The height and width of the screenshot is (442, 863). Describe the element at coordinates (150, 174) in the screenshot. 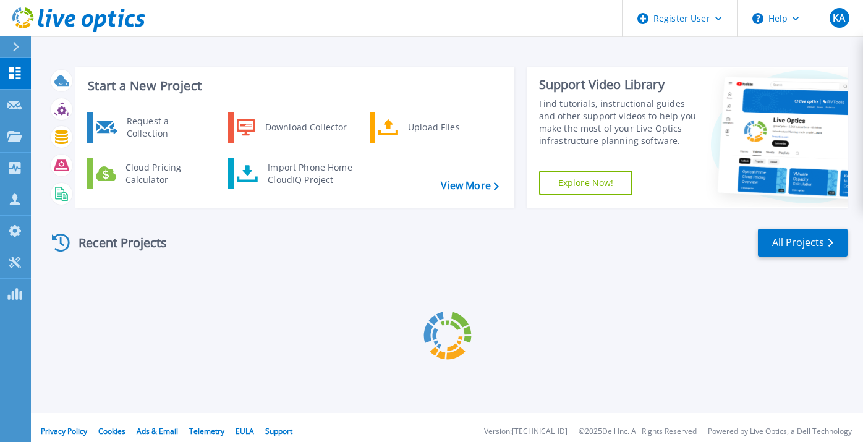

I see `a: Cloud Pricing Calculator` at that location.